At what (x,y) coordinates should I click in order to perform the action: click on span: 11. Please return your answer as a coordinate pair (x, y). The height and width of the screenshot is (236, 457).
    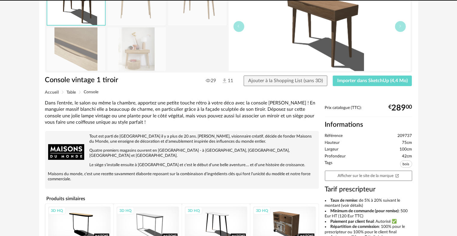
    Looking at the image, I should click on (227, 81).